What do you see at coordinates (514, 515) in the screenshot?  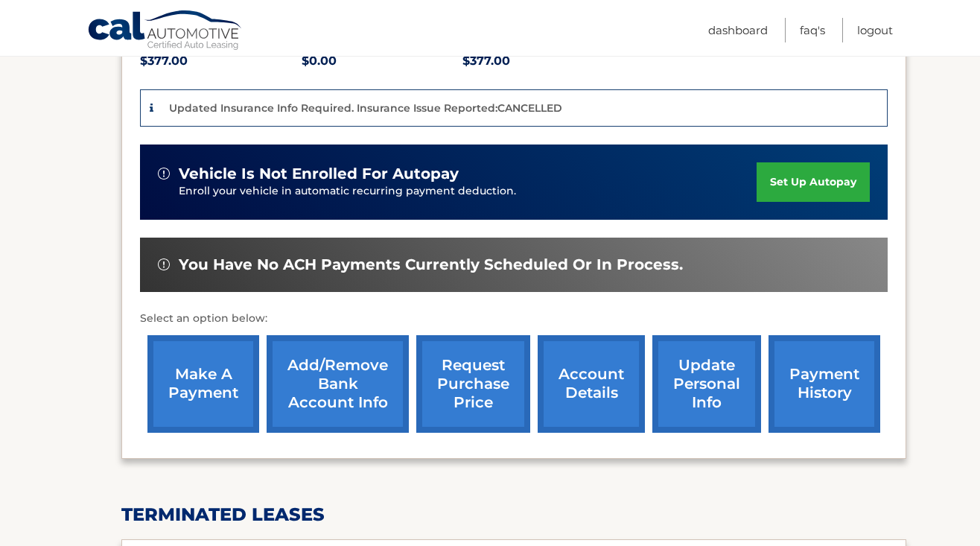 I see `h2: terminated leases` at bounding box center [514, 515].